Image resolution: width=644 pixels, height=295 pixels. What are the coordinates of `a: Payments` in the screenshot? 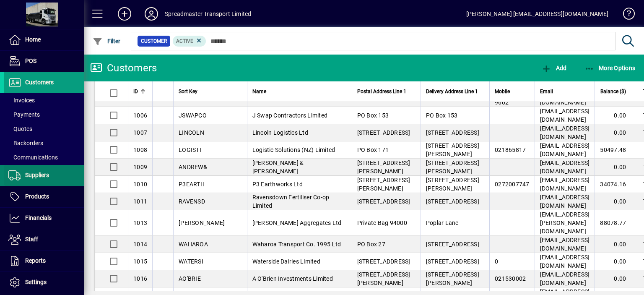 It's located at (44, 114).